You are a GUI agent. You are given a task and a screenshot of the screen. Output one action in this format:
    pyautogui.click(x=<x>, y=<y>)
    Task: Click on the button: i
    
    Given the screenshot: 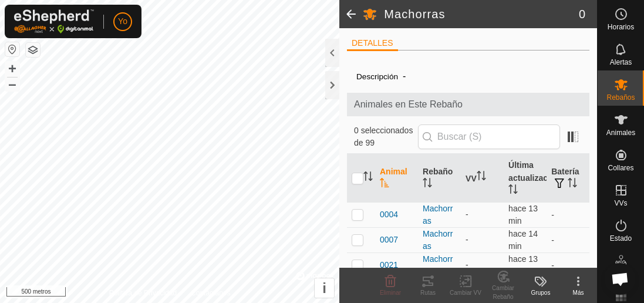 What is the action you would take?
    pyautogui.click(x=324, y=288)
    